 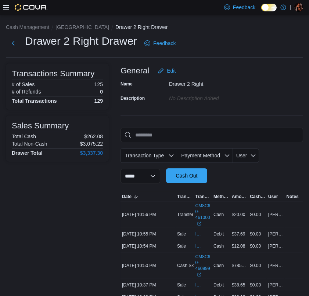 What do you see at coordinates (34, 101) in the screenshot?
I see `h4: Total Transactions` at bounding box center [34, 101].